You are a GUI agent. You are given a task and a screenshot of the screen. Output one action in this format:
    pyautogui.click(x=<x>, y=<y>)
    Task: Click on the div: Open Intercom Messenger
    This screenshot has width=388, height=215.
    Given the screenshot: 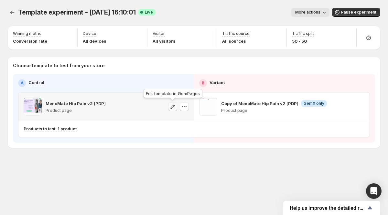 What is the action you would take?
    pyautogui.click(x=374, y=191)
    